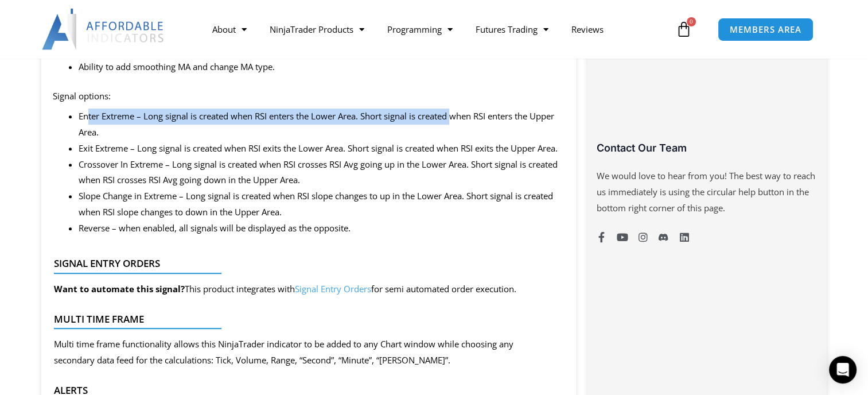 The width and height of the screenshot is (868, 395). What do you see at coordinates (322, 204) in the screenshot?
I see `li: Slope Change in Extreme – Long signal is created when RSI slope changes to up in the Lower Area. ...` at bounding box center [322, 204].